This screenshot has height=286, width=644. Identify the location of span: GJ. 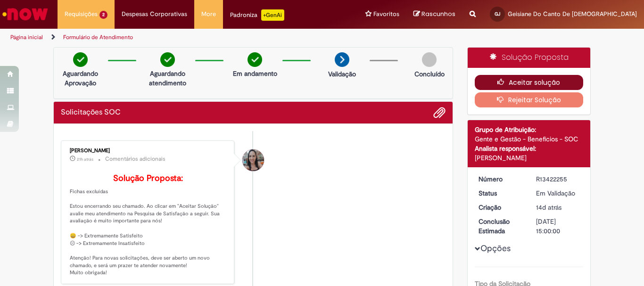
(497, 14).